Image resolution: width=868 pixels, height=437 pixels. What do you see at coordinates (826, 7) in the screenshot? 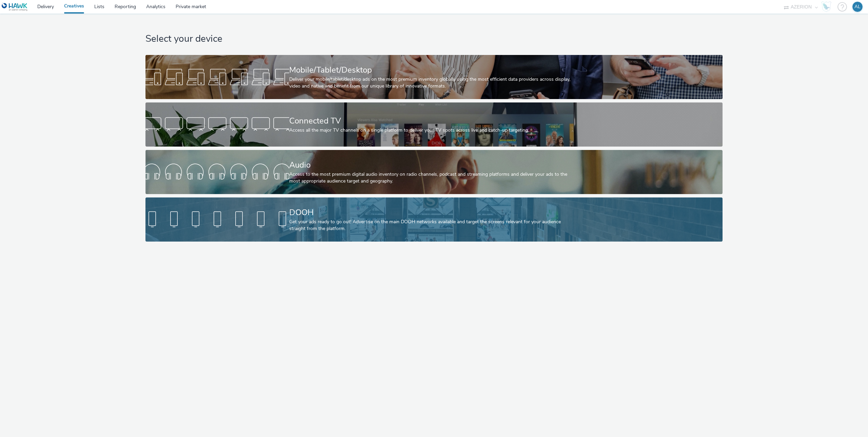
I see `img: Hawk Academy` at bounding box center [826, 7].